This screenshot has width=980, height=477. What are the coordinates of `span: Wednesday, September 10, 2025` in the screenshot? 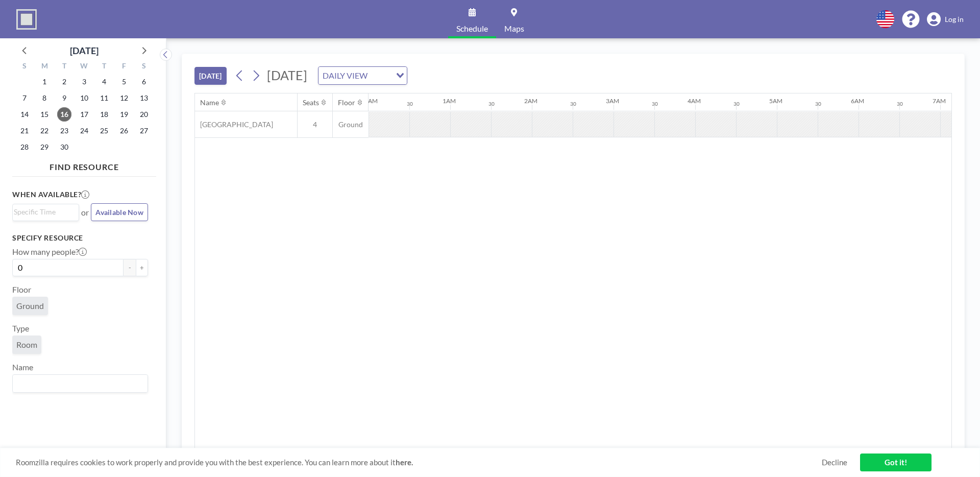 It's located at (84, 98).